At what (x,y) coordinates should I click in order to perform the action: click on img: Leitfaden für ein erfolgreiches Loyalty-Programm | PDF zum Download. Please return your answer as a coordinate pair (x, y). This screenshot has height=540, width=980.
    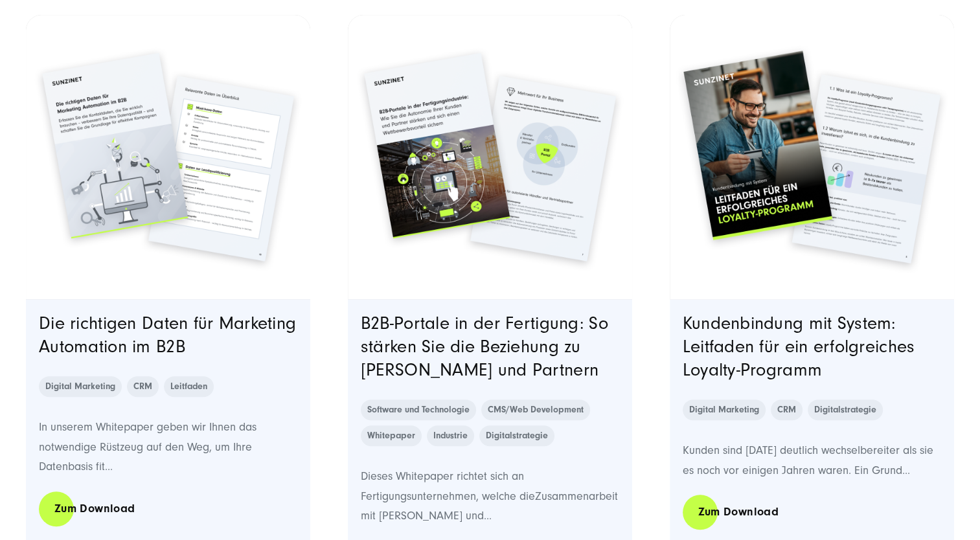
    Looking at the image, I should click on (812, 157).